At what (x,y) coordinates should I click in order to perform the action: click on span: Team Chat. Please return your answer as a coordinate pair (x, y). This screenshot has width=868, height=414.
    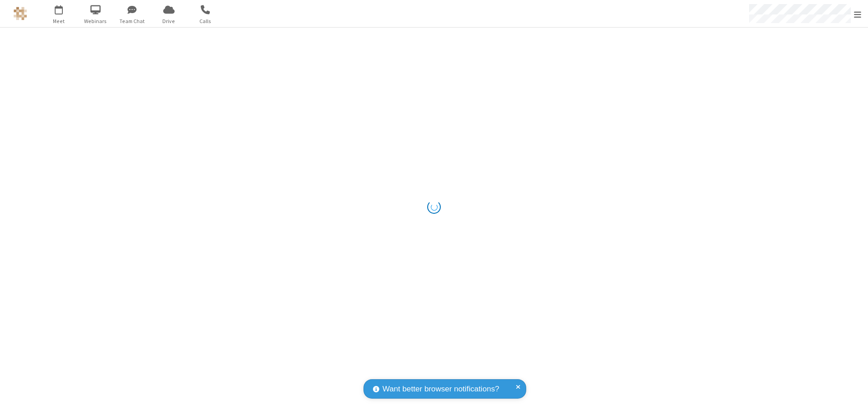
    Looking at the image, I should click on (132, 21).